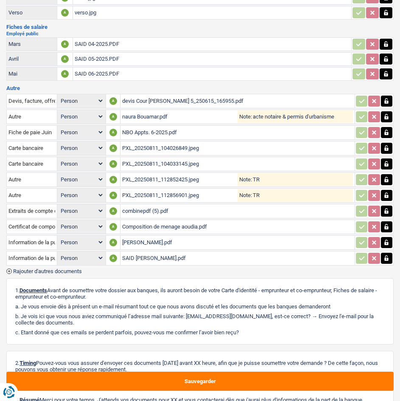 The width and height of the screenshot is (400, 401). I want to click on div: combinepdf (5).pdf, so click(238, 211).